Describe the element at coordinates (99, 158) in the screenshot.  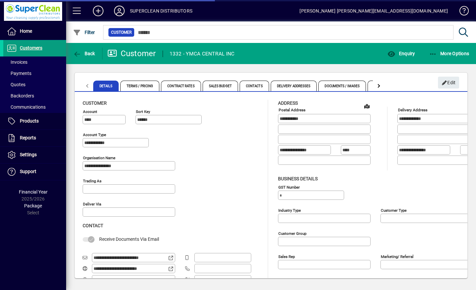
I see `mat-label: Organisation name` at that location.